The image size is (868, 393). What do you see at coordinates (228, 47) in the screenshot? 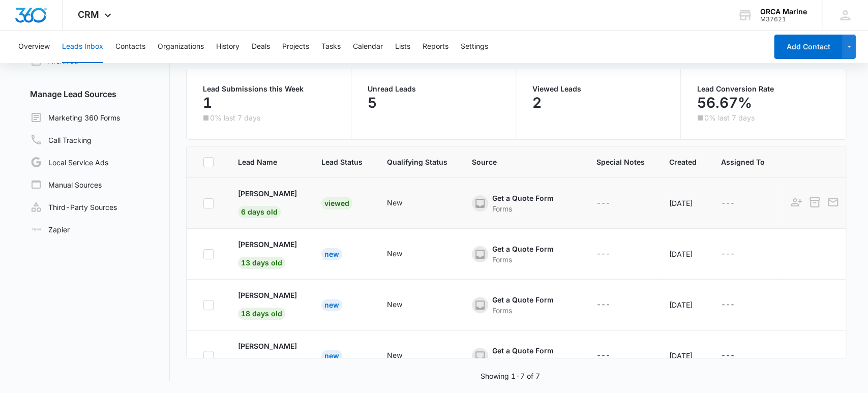
I see `button: History` at bounding box center [228, 47].